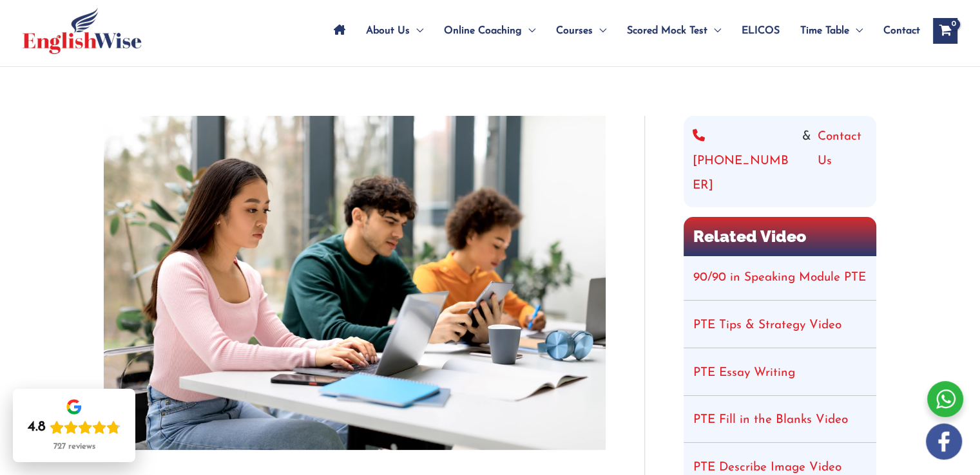 This screenshot has width=980, height=475. I want to click on span: Time Table, so click(824, 31).